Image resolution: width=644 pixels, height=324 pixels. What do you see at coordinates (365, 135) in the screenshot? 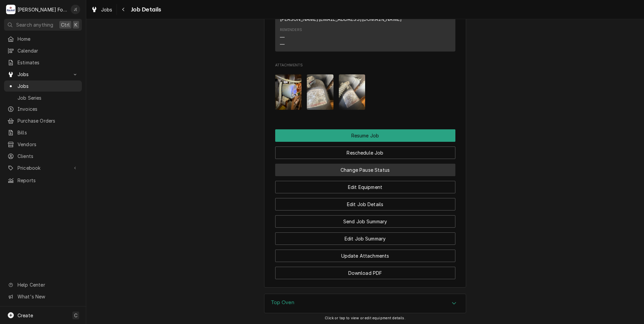
I see `button: Resume Job` at bounding box center [365, 135].